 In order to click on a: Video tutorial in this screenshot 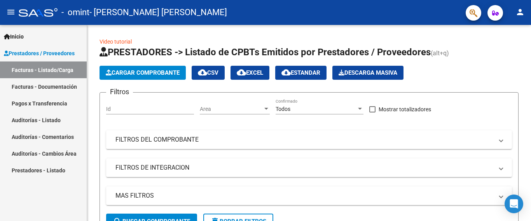, I will do `click(115, 42)`.